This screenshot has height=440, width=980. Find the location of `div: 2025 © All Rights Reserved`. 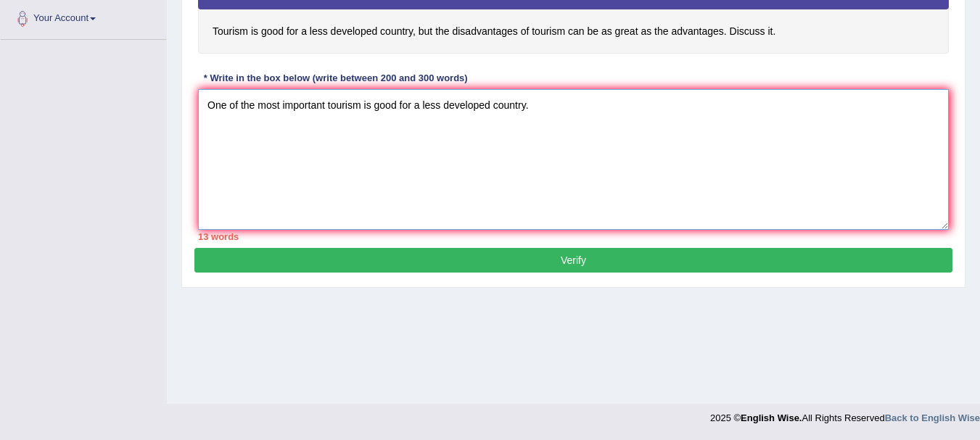

div: 2025 © All Rights Reserved is located at coordinates (844, 414).